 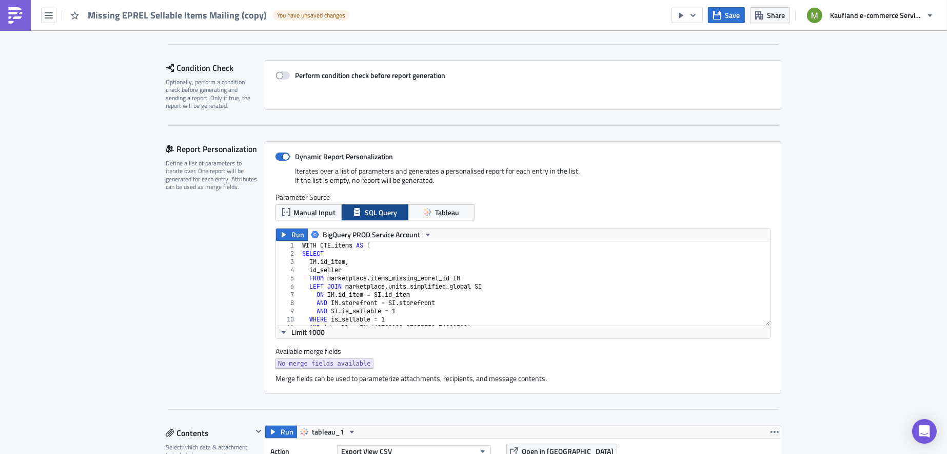 What do you see at coordinates (344, 156) in the screenshot?
I see `strong: Dynamic Report Personalization` at bounding box center [344, 156].